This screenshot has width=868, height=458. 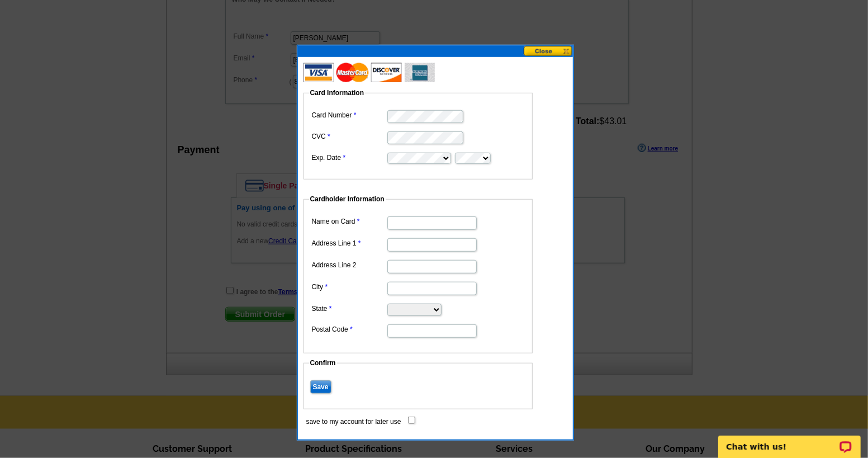 What do you see at coordinates (349, 243) in the screenshot?
I see `label: Address Line 1` at bounding box center [349, 243].